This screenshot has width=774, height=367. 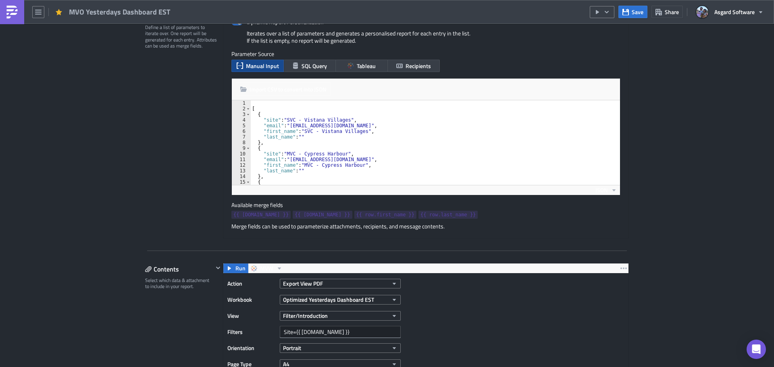 I want to click on button: MVW, so click(x=267, y=269).